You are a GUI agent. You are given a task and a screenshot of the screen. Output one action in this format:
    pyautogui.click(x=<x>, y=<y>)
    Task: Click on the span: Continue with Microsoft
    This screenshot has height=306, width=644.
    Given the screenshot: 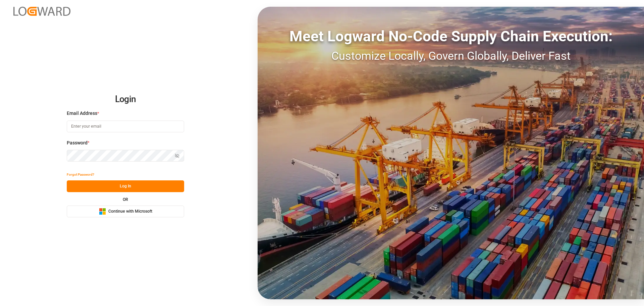 What is the action you would take?
    pyautogui.click(x=130, y=211)
    